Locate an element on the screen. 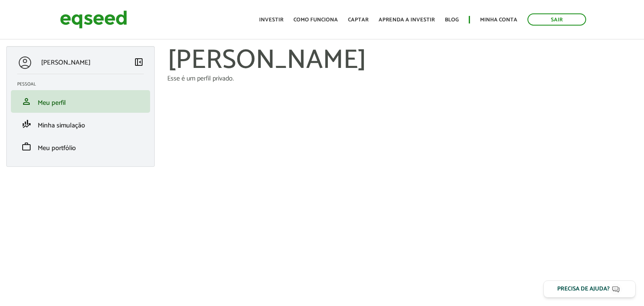 The height and width of the screenshot is (306, 644). img: EqSeed is located at coordinates (93, 20).